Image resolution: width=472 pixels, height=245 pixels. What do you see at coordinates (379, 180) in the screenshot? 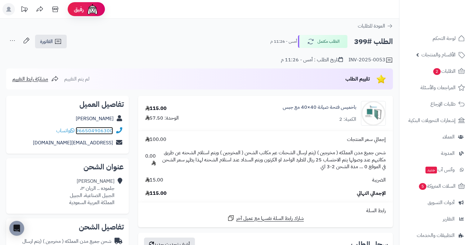
I see `span: الضريبة` at bounding box center [379, 180].